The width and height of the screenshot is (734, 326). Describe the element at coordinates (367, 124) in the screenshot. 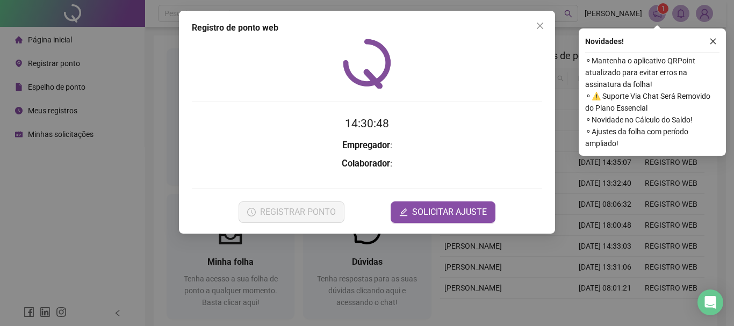

I see `time: 14:30:48` at that location.